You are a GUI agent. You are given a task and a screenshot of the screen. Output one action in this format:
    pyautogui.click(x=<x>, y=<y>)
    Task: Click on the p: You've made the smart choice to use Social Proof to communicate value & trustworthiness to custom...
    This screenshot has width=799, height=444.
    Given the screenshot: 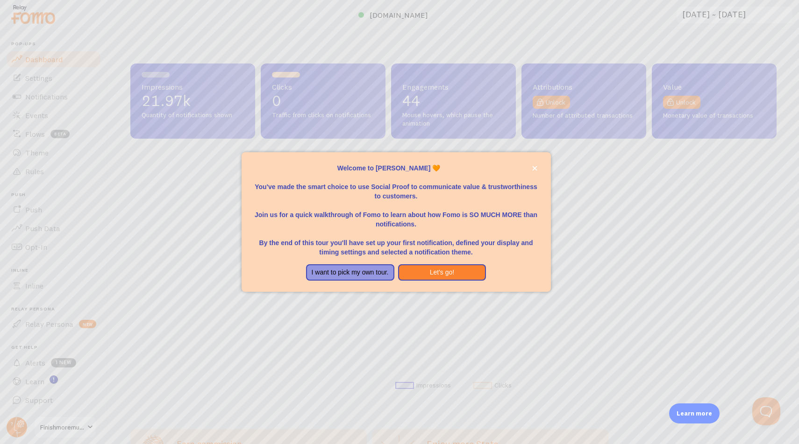 What is the action you would take?
    pyautogui.click(x=396, y=187)
    